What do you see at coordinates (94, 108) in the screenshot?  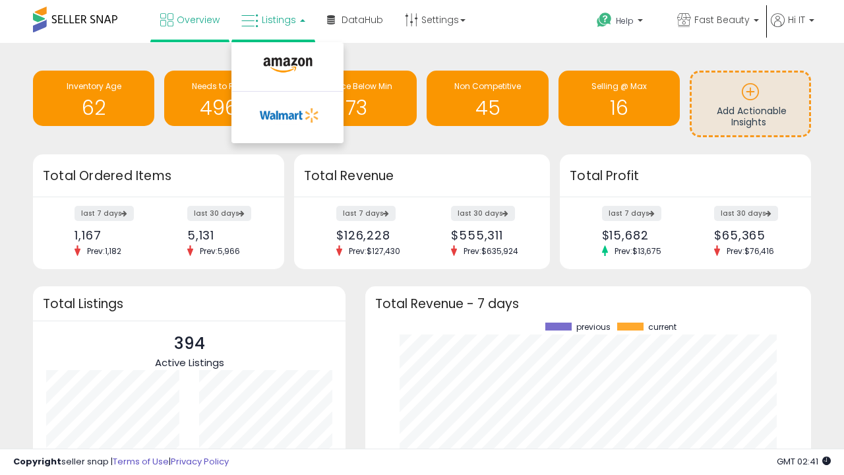 I see `h1: 62` at bounding box center [94, 108].